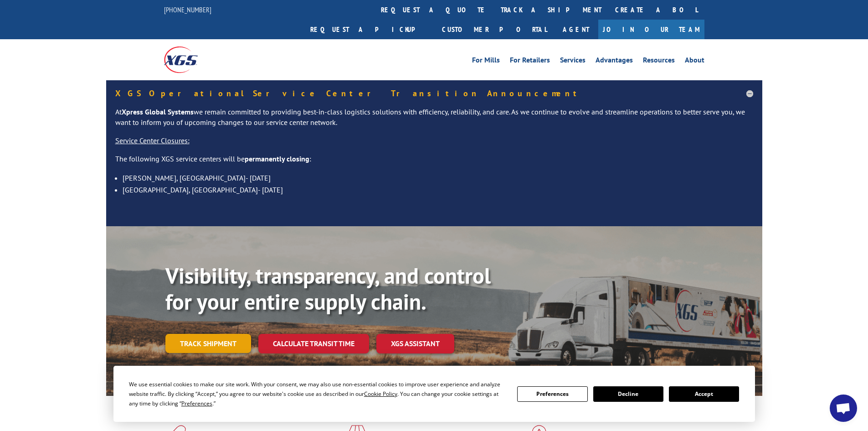 This screenshot has width=868, height=431. Describe the element at coordinates (434, 94) in the screenshot. I see `h5: XGS Operational Service Center Transition Announcement` at that location.